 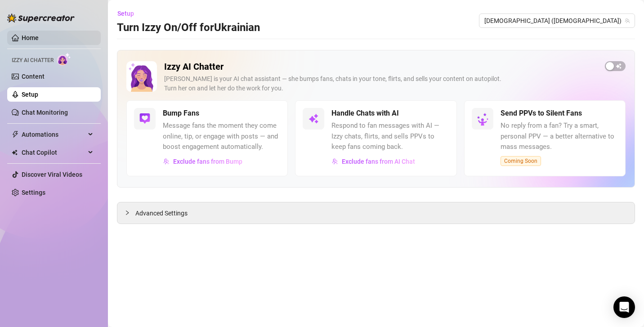 I want to click on span: Advanced Settings, so click(x=161, y=213).